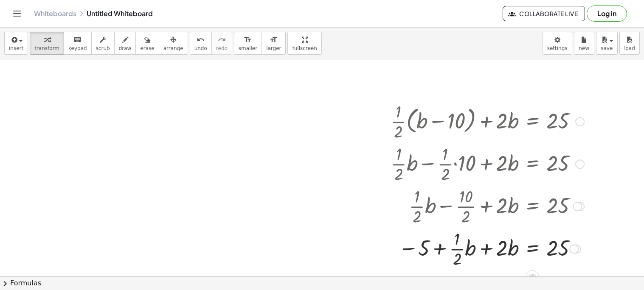 The width and height of the screenshot is (644, 290). What do you see at coordinates (221, 43) in the screenshot?
I see `button: redoredo` at bounding box center [221, 43].